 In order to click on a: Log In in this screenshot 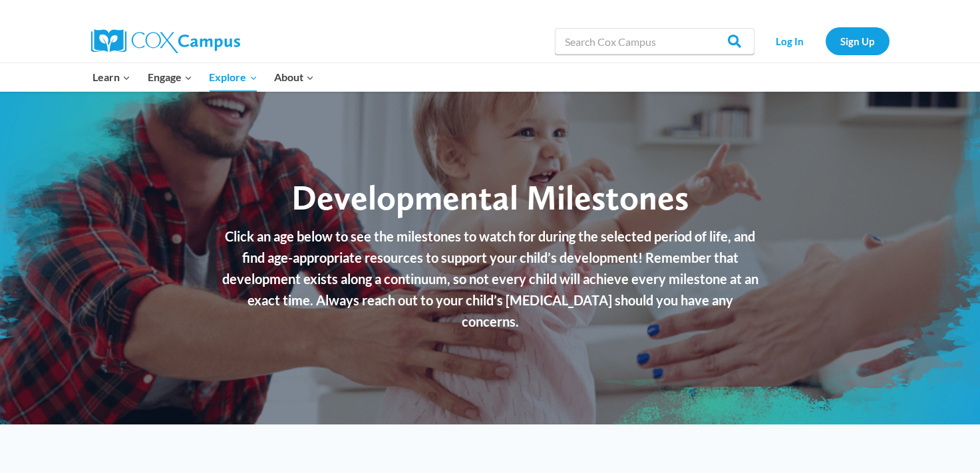, I will do `click(790, 40)`.